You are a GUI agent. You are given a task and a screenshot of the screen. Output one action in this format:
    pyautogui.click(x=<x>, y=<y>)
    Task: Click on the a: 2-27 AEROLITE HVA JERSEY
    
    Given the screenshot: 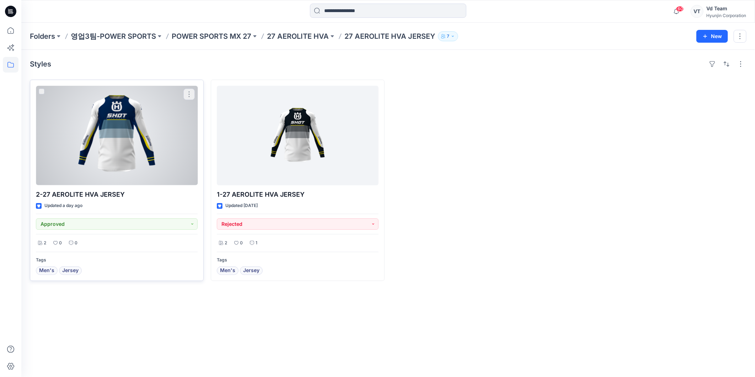 What is the action you would take?
    pyautogui.click(x=117, y=135)
    